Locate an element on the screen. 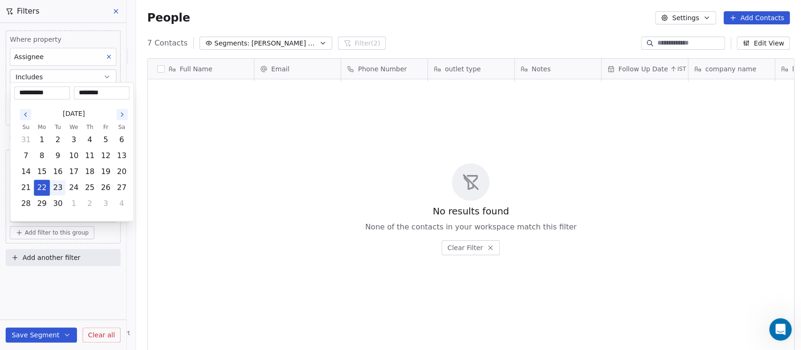  div: Saurabh says… is located at coordinates (94, 115).